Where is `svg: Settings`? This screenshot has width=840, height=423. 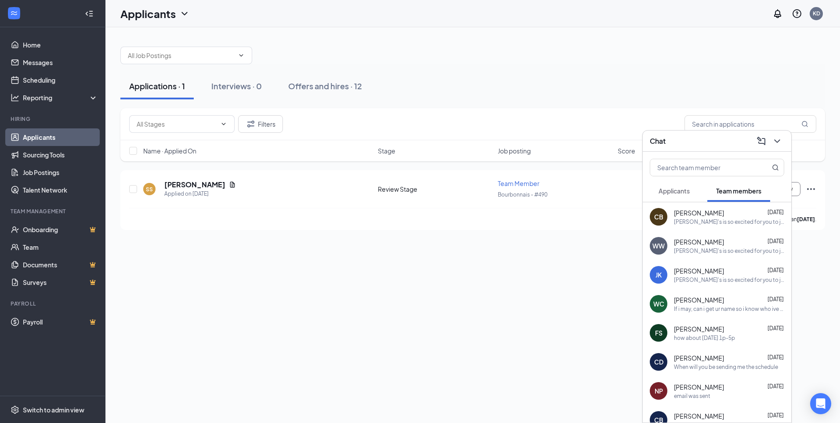
svg: Settings is located at coordinates (15, 410).